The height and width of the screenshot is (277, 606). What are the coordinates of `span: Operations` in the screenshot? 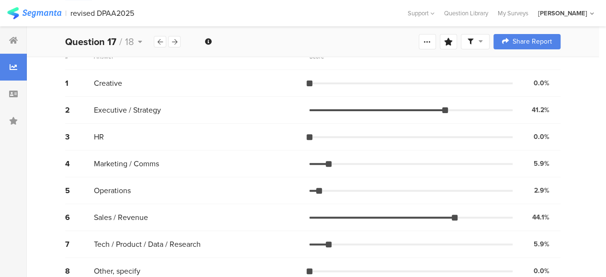 It's located at (112, 190).